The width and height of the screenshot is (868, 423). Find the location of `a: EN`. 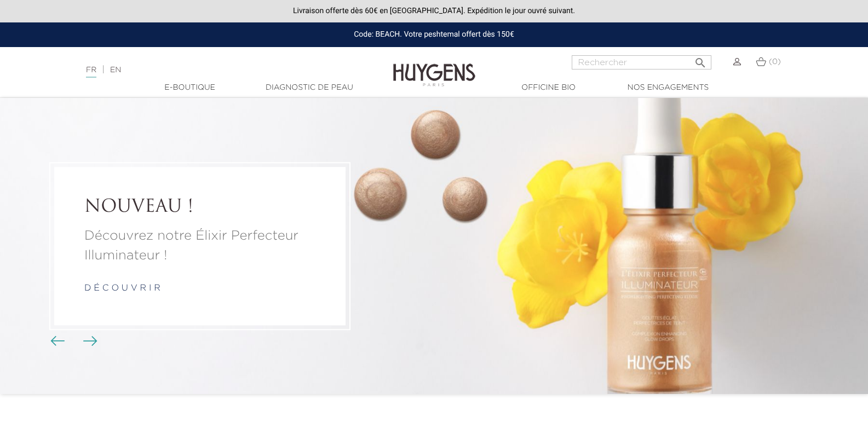

a: EN is located at coordinates (115, 70).